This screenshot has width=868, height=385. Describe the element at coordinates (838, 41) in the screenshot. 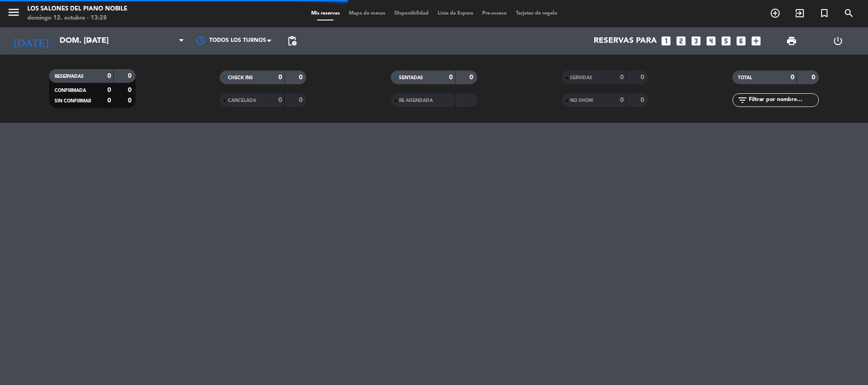

I see `div: LOG OUT` at that location.